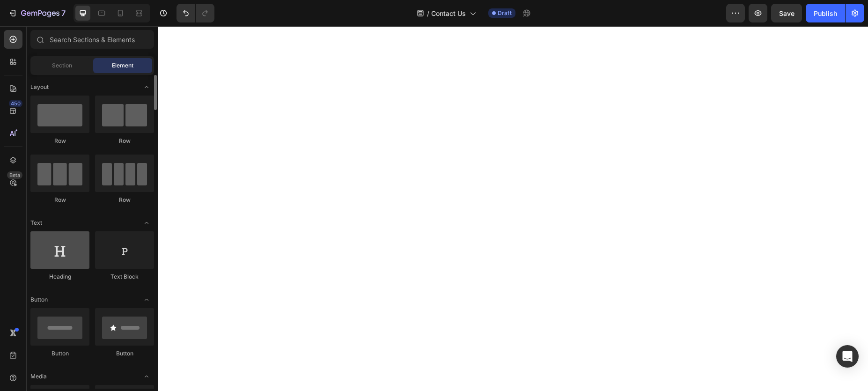 The height and width of the screenshot is (391, 868). Describe the element at coordinates (786, 13) in the screenshot. I see `button: Save` at that location.